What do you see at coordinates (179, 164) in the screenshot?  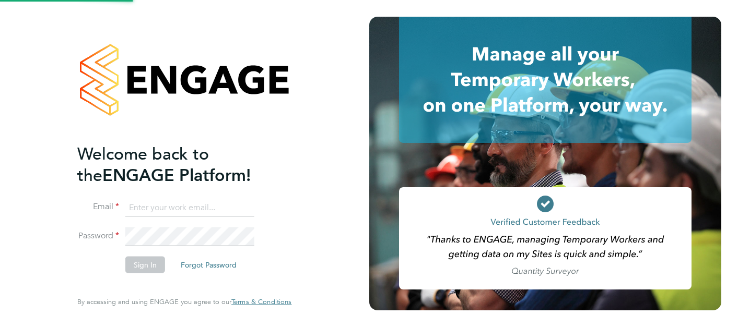 I see `h2: ENGAGE Platform!` at bounding box center [179, 164].